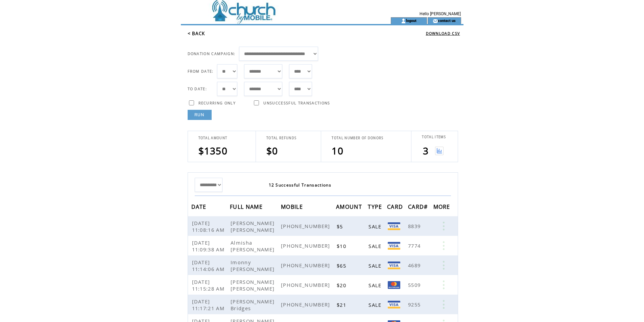 Image resolution: width=644 pixels, height=322 pixels. Describe the element at coordinates (396, 206) in the screenshot. I see `a: CARD` at that location.